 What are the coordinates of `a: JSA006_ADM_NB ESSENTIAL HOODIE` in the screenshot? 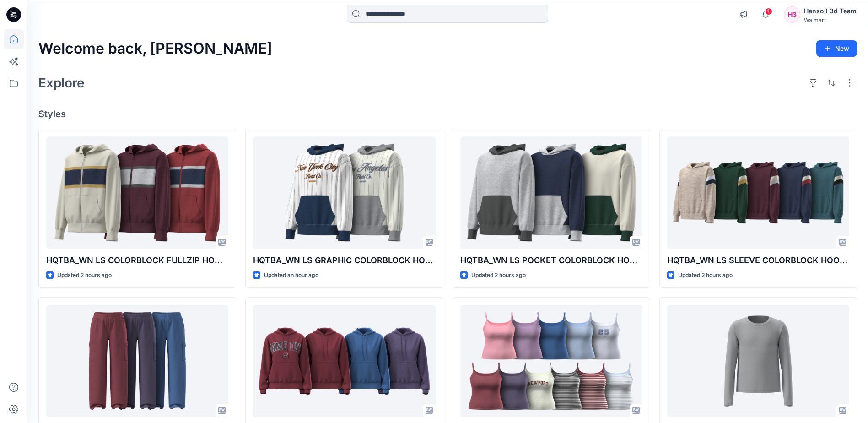 It's located at (344, 361).